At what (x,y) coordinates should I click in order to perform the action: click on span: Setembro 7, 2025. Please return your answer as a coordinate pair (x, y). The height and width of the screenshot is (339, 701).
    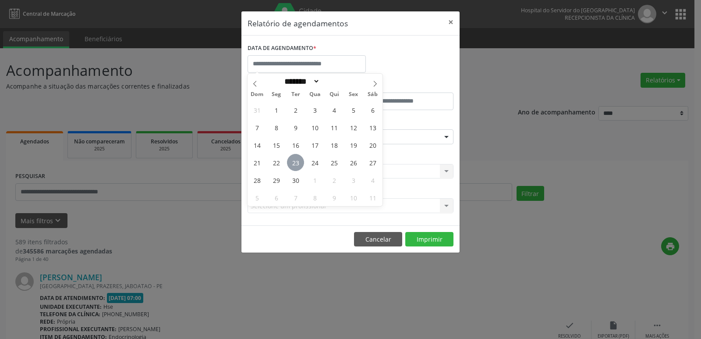
    Looking at the image, I should click on (257, 127).